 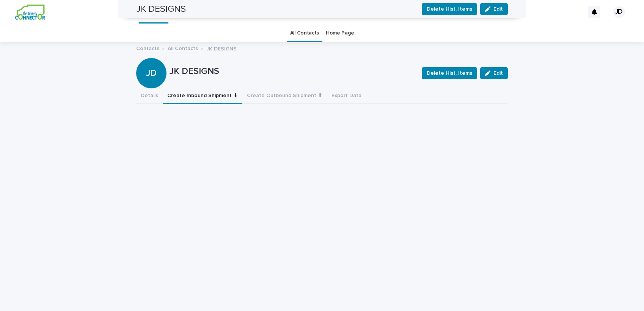 I want to click on a: Contacts, so click(x=148, y=48).